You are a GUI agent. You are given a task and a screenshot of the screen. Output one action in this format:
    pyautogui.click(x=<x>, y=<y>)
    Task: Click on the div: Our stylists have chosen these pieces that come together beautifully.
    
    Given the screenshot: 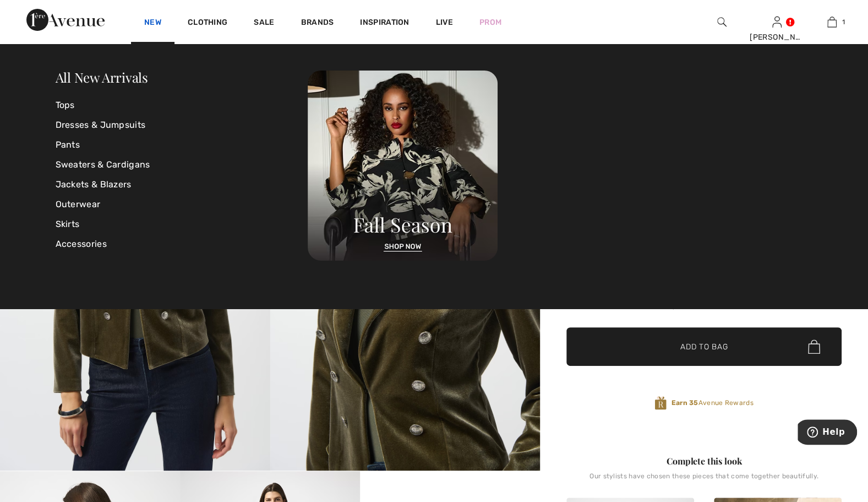 What is the action you would take?
    pyautogui.click(x=704, y=481)
    